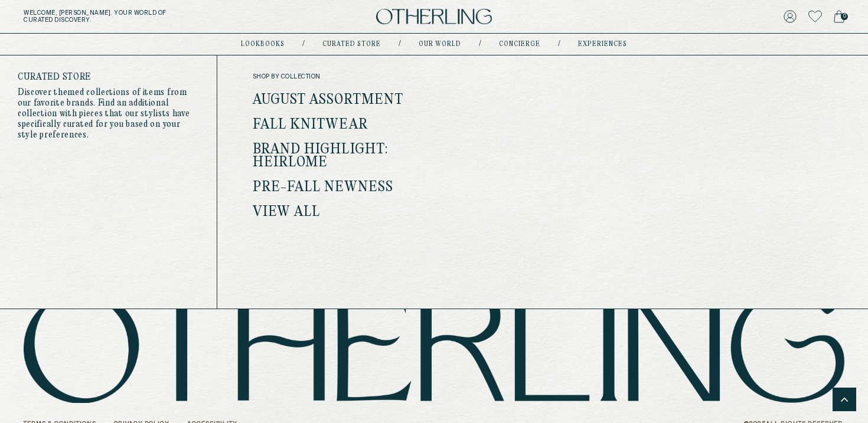 Image resolution: width=868 pixels, height=423 pixels. Describe the element at coordinates (320, 156) in the screenshot. I see `a: Brand Highlight: Heirlome` at that location.